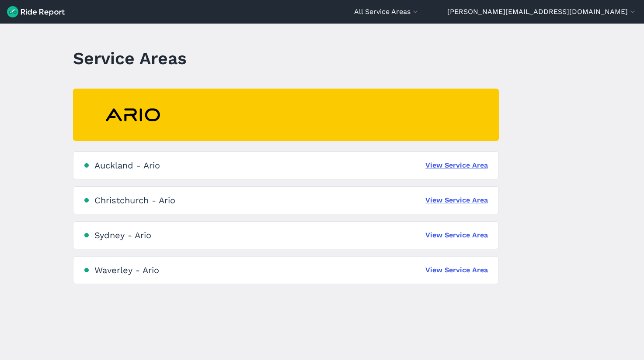  I want to click on div: Waverley - Ario, so click(127, 270).